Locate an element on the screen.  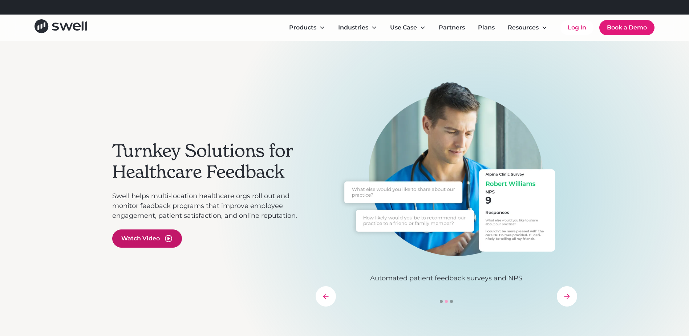
div: carousel is located at coordinates (447, 194).